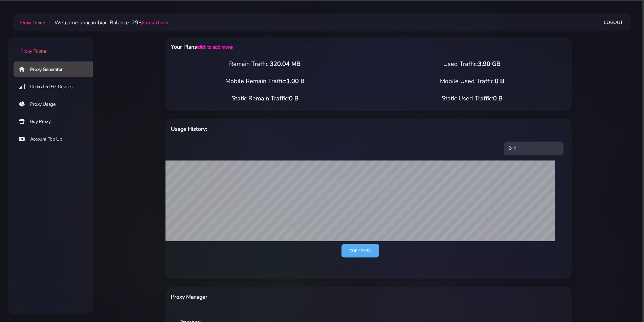  What do you see at coordinates (56, 69) in the screenshot?
I see `a: Proxy Generator` at bounding box center [56, 69].